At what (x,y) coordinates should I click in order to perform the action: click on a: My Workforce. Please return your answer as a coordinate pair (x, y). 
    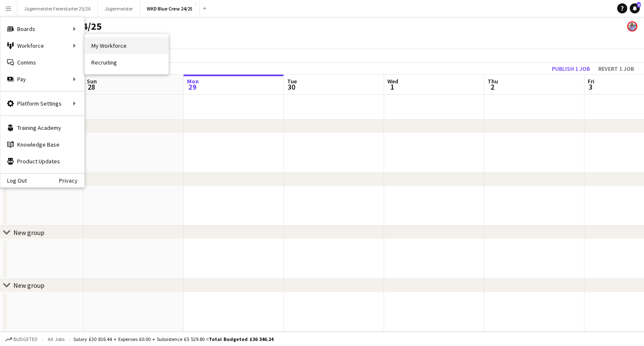
    Looking at the image, I should click on (126, 46).